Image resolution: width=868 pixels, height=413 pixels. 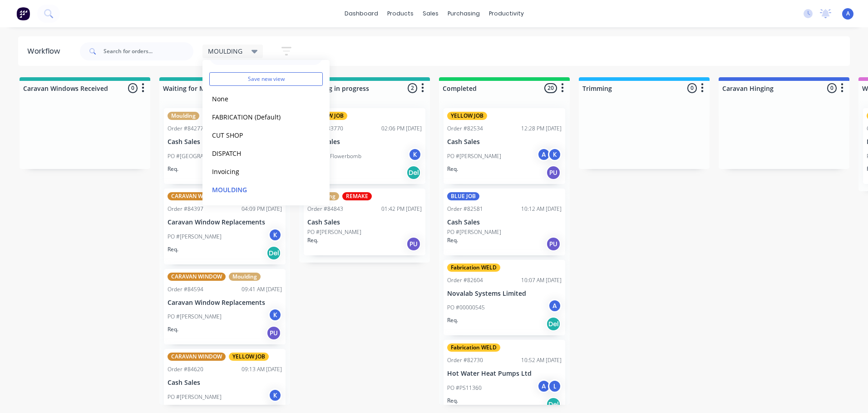 I want to click on div: Order #84843, so click(x=325, y=209).